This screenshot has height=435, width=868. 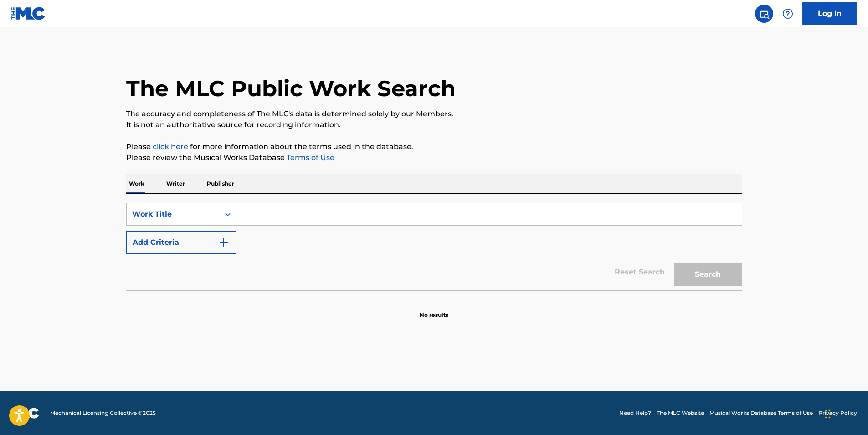 What do you see at coordinates (181, 242) in the screenshot?
I see `button: Add Criteria` at bounding box center [181, 242].